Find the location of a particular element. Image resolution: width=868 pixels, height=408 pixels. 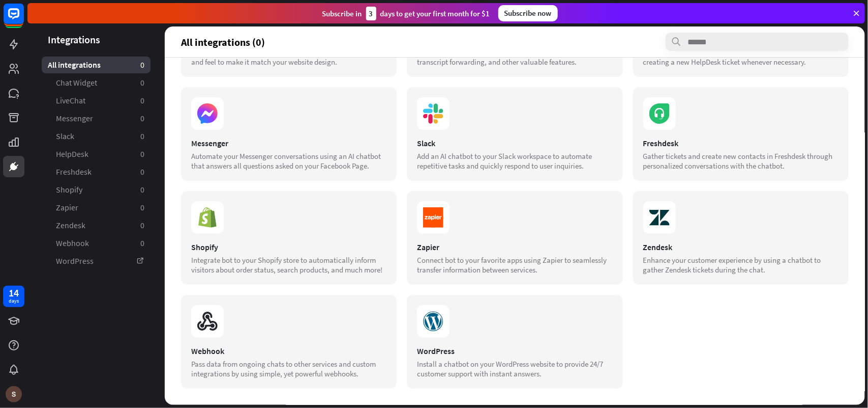

div: Connect bot to your favorite apps using Zapier to seamlessly transfer information between services. is located at coordinates (515, 264).